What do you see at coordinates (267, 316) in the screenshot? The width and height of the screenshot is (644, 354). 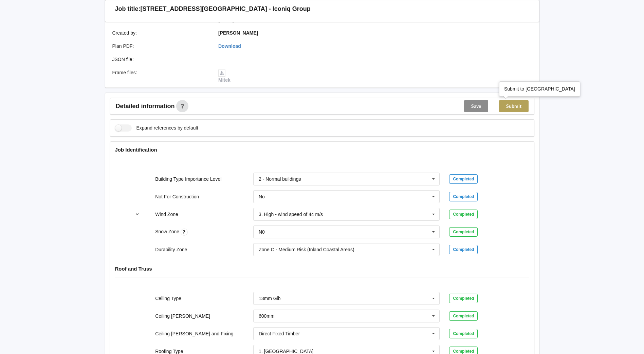 I see `div: 600mm` at bounding box center [267, 316].